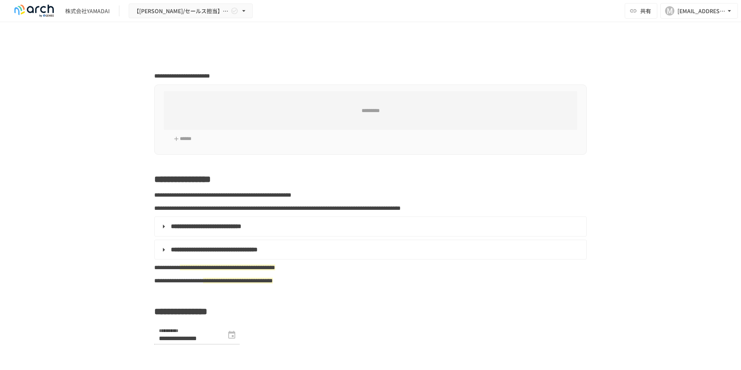 Image resolution: width=741 pixels, height=370 pixels. I want to click on span: 共有, so click(646, 11).